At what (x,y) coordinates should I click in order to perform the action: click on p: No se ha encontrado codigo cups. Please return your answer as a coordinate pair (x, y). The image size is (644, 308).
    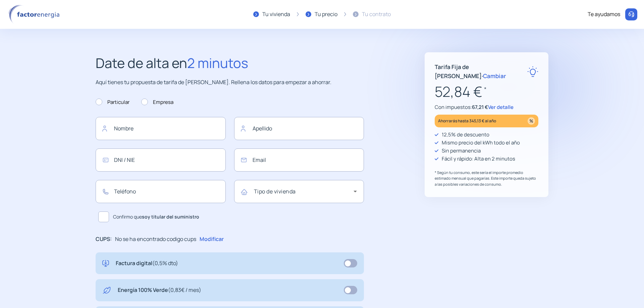
    Looking at the image, I should click on (156, 239).